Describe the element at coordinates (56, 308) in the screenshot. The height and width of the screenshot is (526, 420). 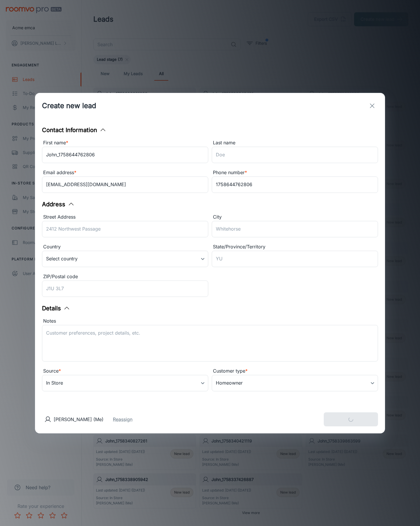
I see `button: Details` at that location.